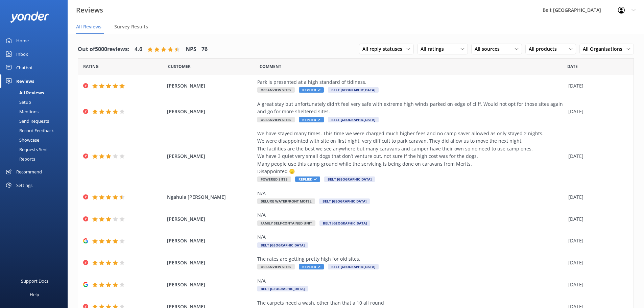 The height and width of the screenshot is (308, 644). I want to click on div: Showcase, so click(21, 140).